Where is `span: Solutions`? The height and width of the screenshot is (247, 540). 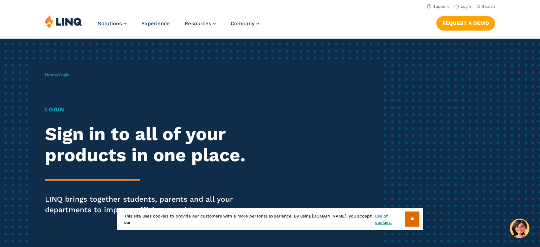
span: Solutions is located at coordinates (110, 24).